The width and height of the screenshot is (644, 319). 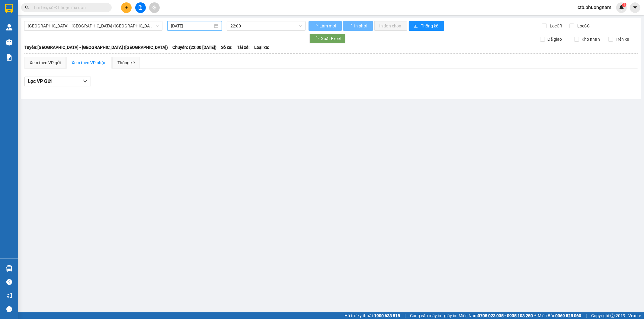 I want to click on span: bar-chart, so click(x=416, y=26).